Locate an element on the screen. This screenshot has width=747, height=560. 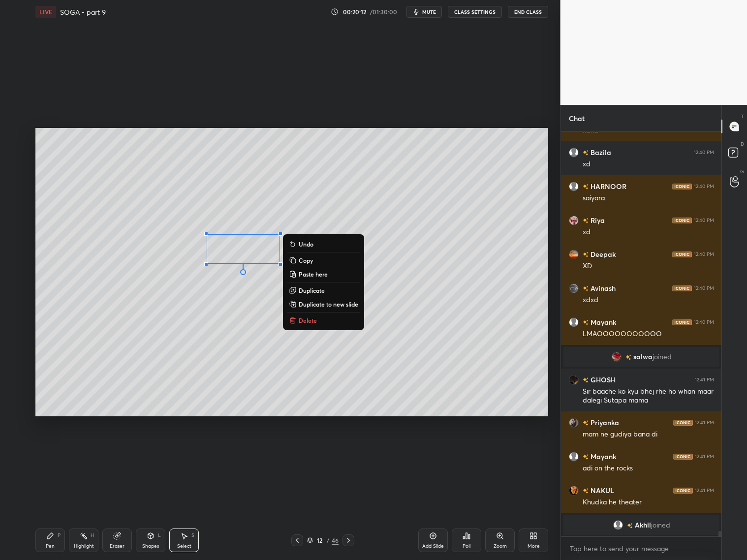
button: End Class is located at coordinates (528, 12).